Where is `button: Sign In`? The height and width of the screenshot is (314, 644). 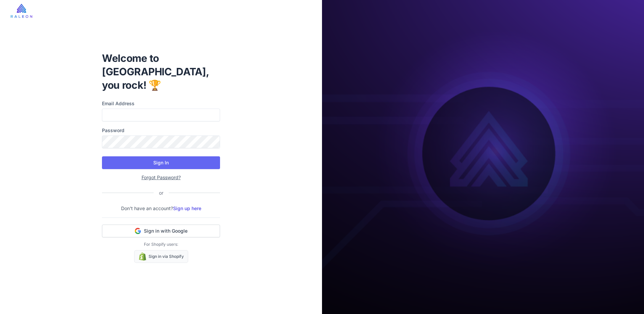
button: Sign In is located at coordinates (161, 163).